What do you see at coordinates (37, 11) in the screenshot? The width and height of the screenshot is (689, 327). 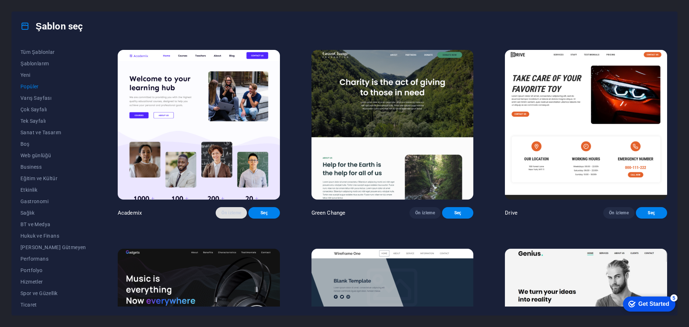 I see `div: Get Started` at bounding box center [37, 11].